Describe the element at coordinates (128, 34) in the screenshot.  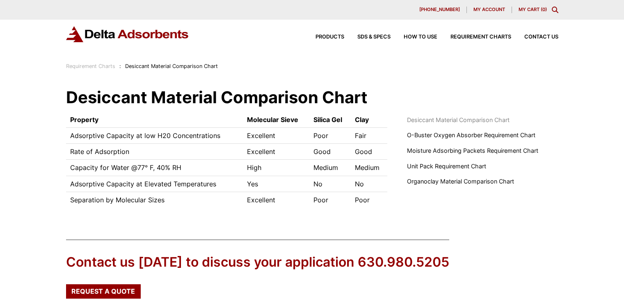
I see `a: Delta Adsorbents` at that location.